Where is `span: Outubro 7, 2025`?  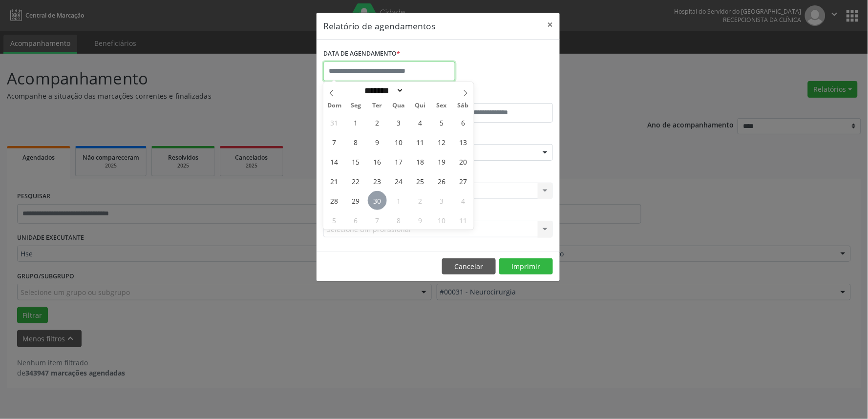
span: Outubro 7, 2025 is located at coordinates (377, 220).